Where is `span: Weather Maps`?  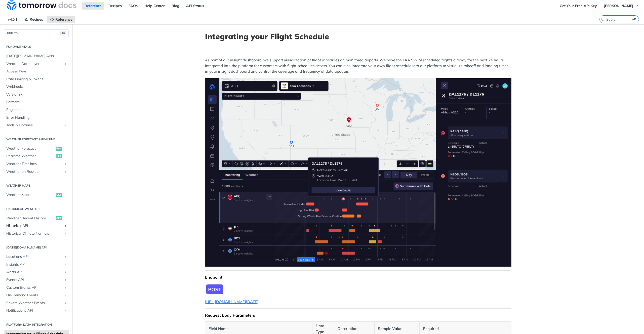
span: Weather Maps is located at coordinates (30, 195).